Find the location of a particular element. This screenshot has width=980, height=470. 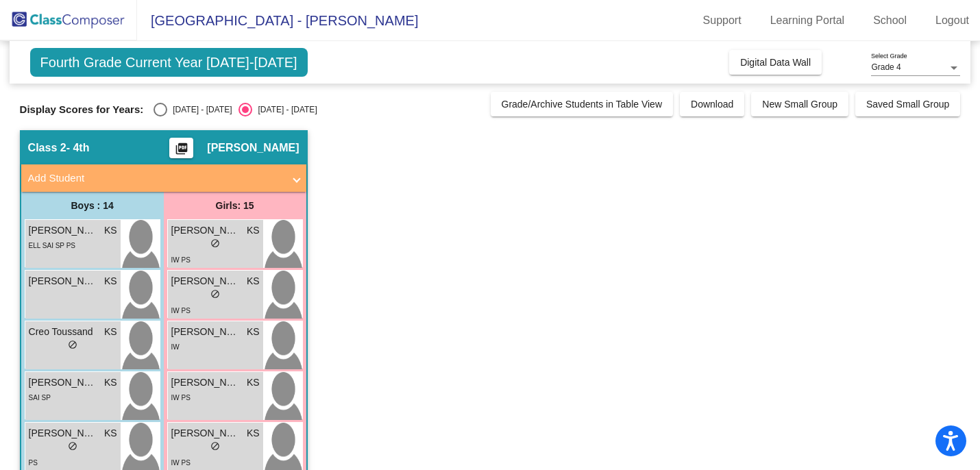

mat-radio-group: Select an option is located at coordinates (235, 110).